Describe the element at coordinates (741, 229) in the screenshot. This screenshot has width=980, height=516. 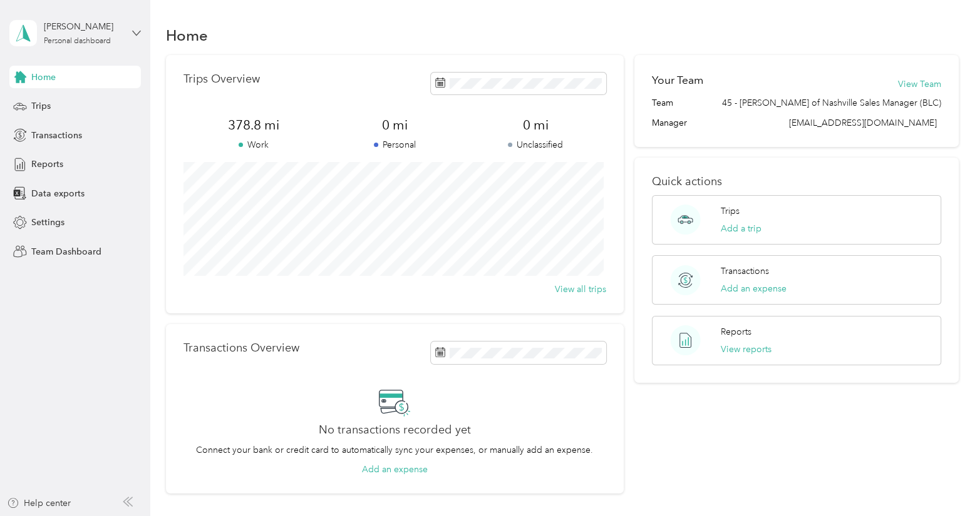
I see `button: Add a trip` at that location.